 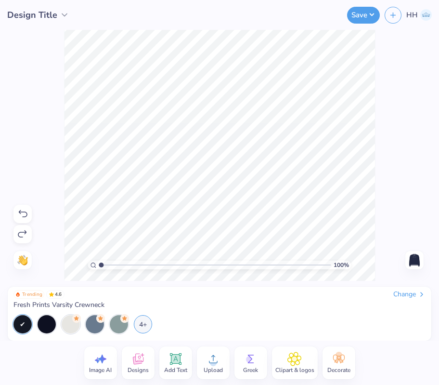 What do you see at coordinates (426, 15) in the screenshot?
I see `img: Holland Hannon` at bounding box center [426, 15].